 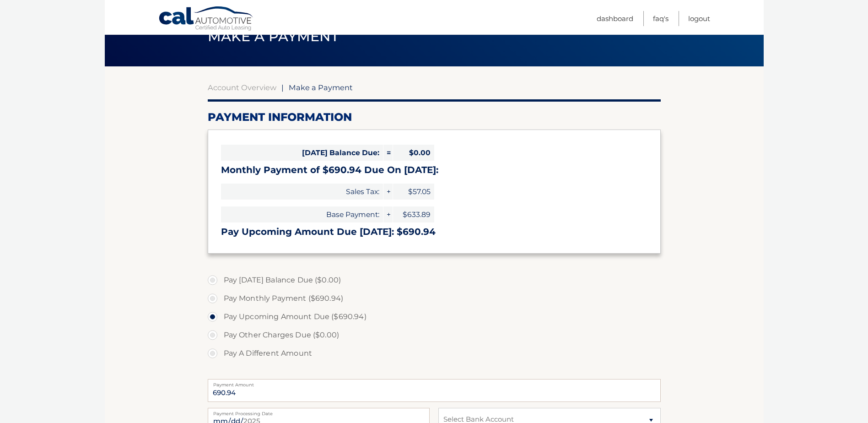 What do you see at coordinates (434, 383) in the screenshot?
I see `label: Payment Amount` at bounding box center [434, 383].